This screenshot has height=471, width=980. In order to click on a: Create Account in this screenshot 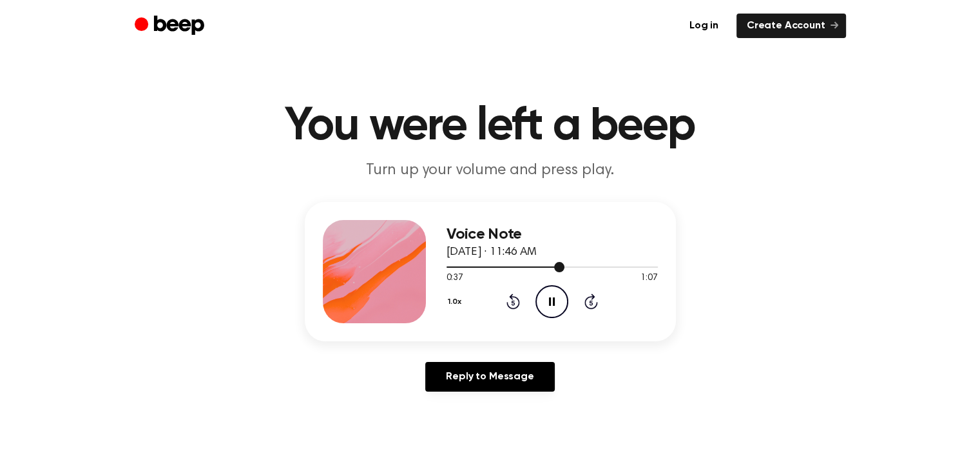, I will do `click(791, 25)`.